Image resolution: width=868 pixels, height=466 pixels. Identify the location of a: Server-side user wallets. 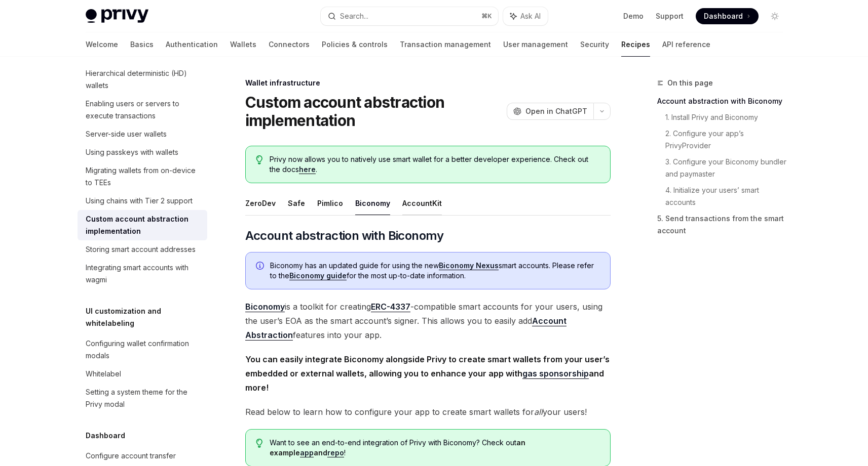
(143, 134).